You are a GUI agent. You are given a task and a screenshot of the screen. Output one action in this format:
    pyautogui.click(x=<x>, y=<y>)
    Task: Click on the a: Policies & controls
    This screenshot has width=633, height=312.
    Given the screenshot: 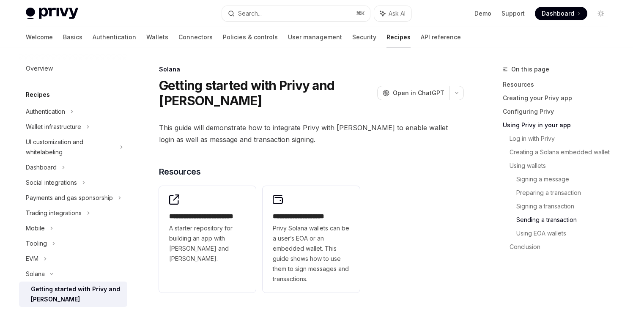 What is the action you would take?
    pyautogui.click(x=250, y=37)
    